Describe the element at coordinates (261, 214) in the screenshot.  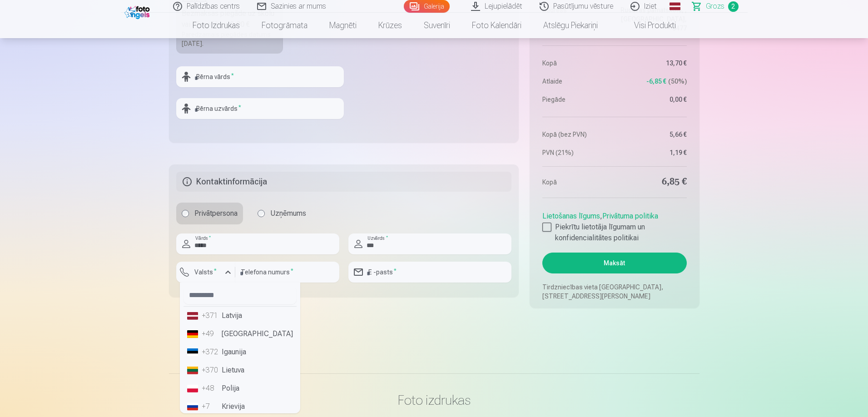
I see `input: Uzņēmums` at that location.